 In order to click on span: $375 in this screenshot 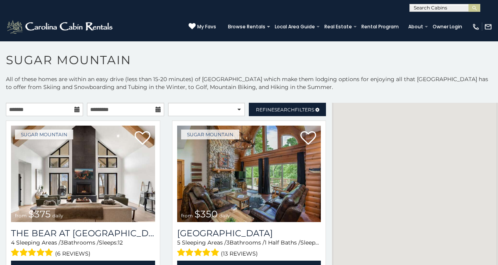, I will do `click(39, 214)`.